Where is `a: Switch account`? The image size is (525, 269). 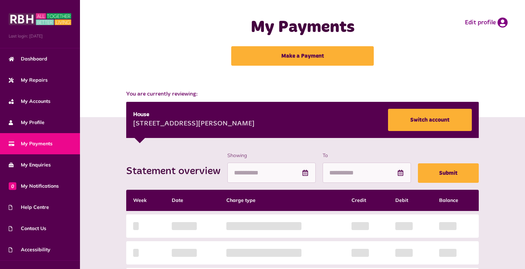 a: Switch account is located at coordinates (429, 120).